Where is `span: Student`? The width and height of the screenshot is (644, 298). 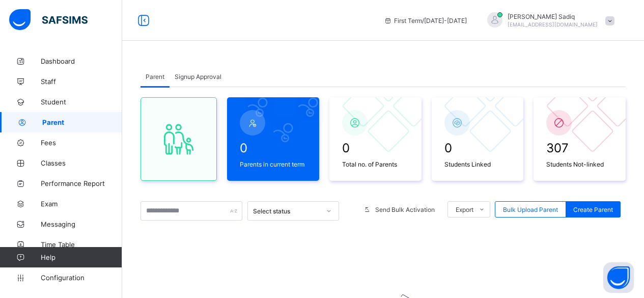
span: Student is located at coordinates (82, 102).